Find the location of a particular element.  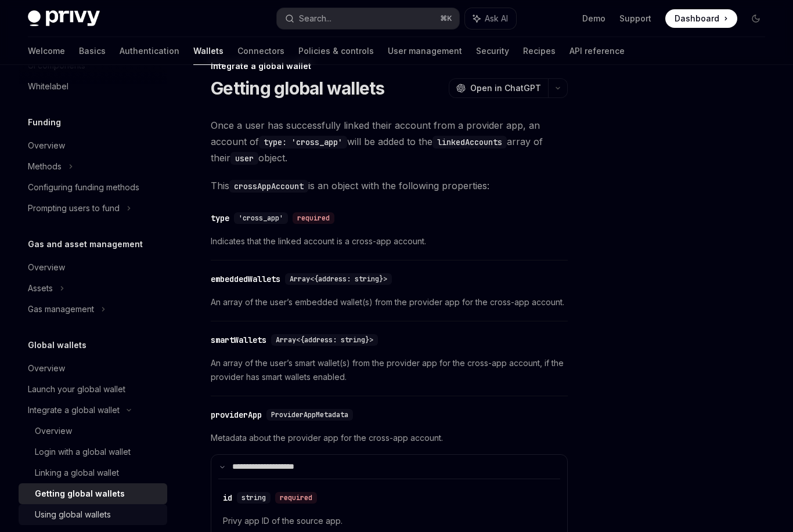

a: Connectors is located at coordinates (261, 51).